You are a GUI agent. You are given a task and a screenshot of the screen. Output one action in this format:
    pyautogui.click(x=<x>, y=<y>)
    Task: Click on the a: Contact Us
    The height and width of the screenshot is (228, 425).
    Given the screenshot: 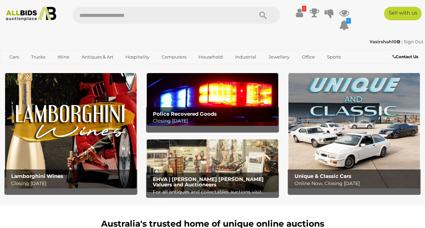 What is the action you would take?
    pyautogui.click(x=406, y=57)
    